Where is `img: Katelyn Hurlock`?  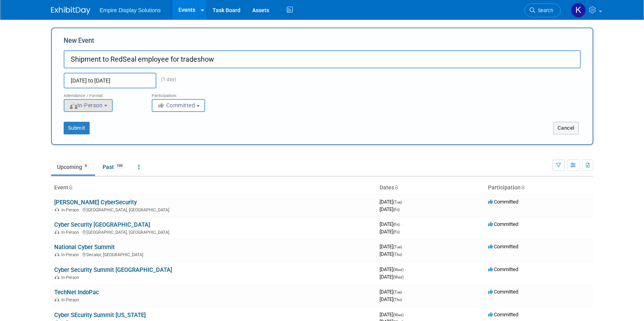 img: Katelyn Hurlock is located at coordinates (578, 10).